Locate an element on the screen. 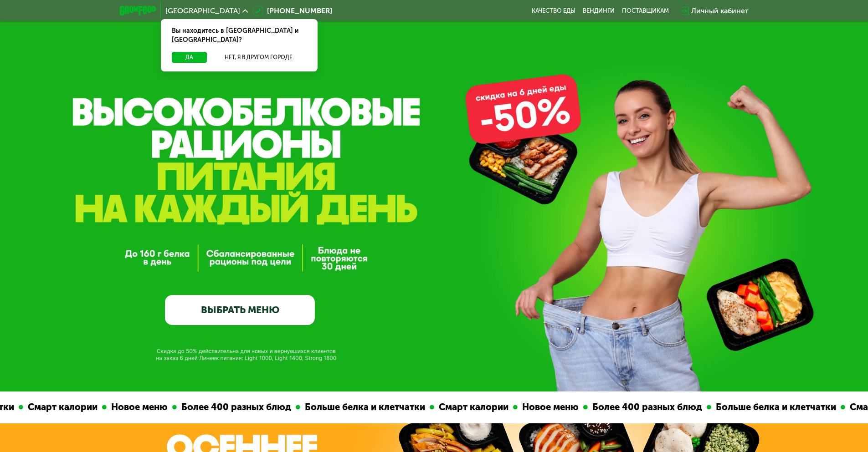 This screenshot has width=868, height=452. a: Вендинги is located at coordinates (599, 11).